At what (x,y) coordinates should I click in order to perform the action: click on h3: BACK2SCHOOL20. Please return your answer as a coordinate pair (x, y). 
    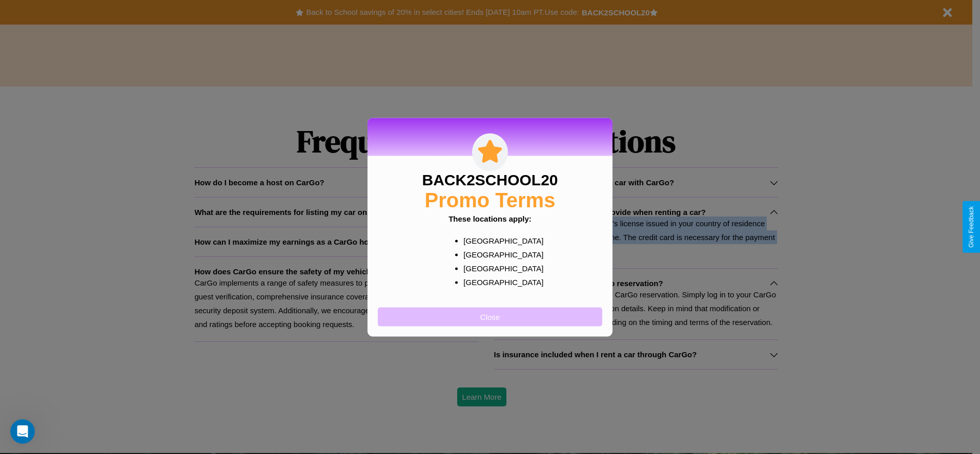
    Looking at the image, I should click on (490, 180).